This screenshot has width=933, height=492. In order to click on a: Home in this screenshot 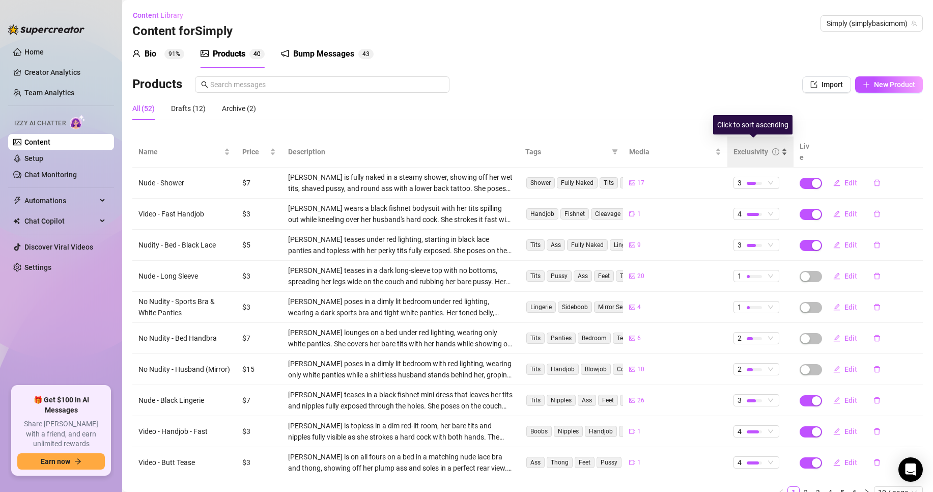, I will do `click(34, 52)`.